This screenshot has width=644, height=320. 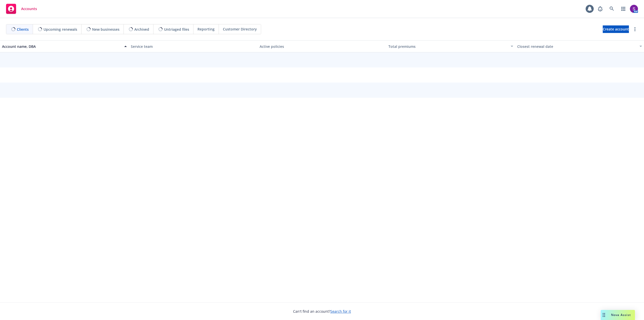 What do you see at coordinates (601, 9) in the screenshot?
I see `a: Report a Bug` at bounding box center [601, 9].